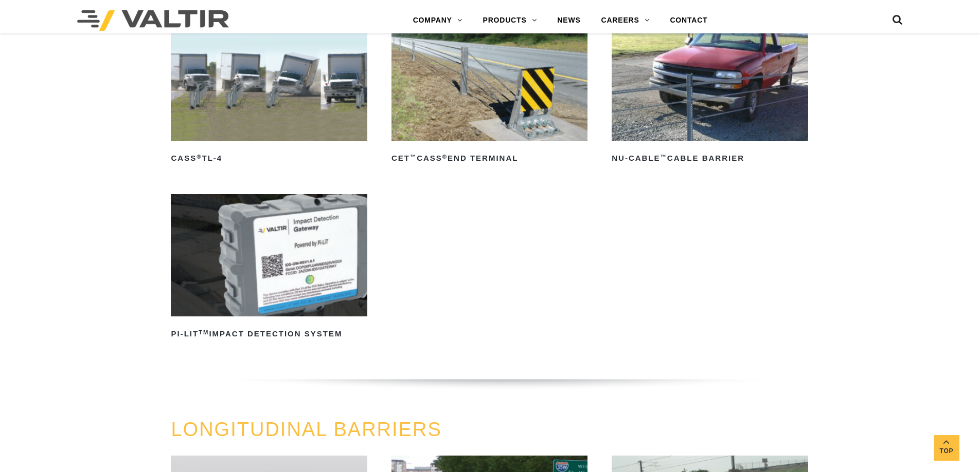  What do you see at coordinates (568, 21) in the screenshot?
I see `a: NEWS` at bounding box center [568, 21].